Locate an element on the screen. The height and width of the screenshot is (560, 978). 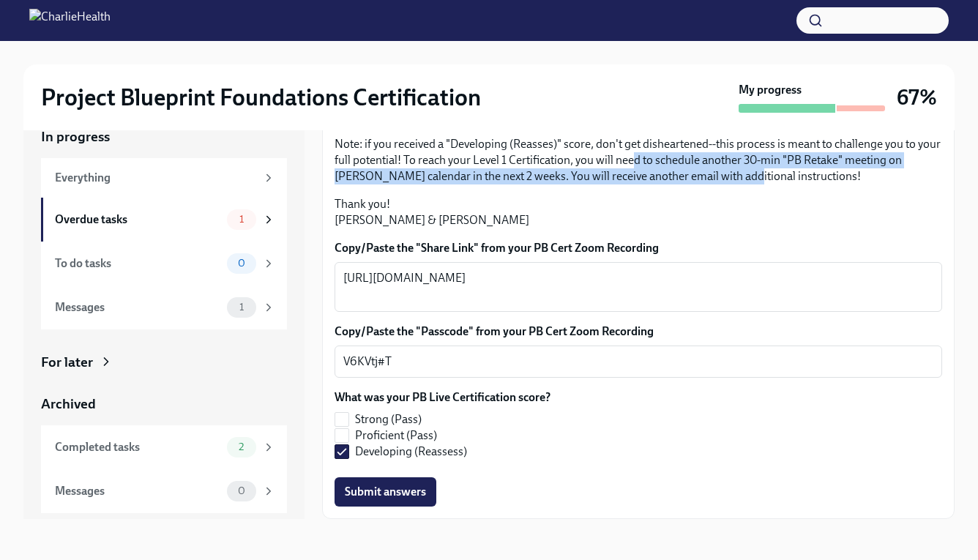
div: Overdue tasks is located at coordinates (138, 219).